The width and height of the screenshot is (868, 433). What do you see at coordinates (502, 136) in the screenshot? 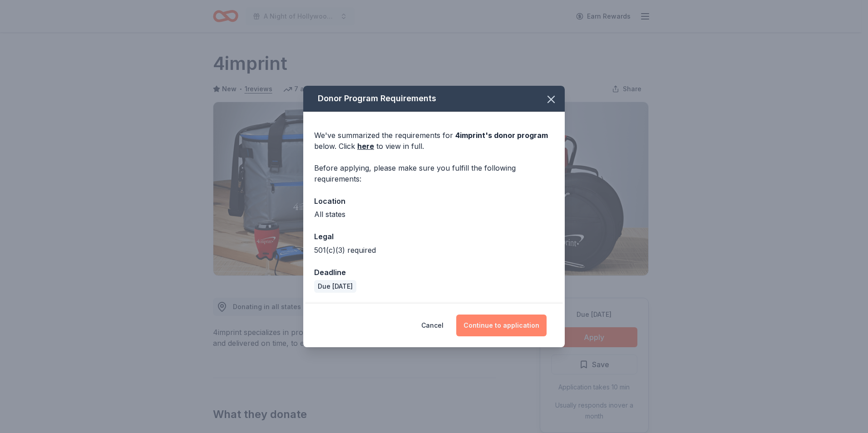
I see `span: 4imprint 's donor program` at bounding box center [502, 136].